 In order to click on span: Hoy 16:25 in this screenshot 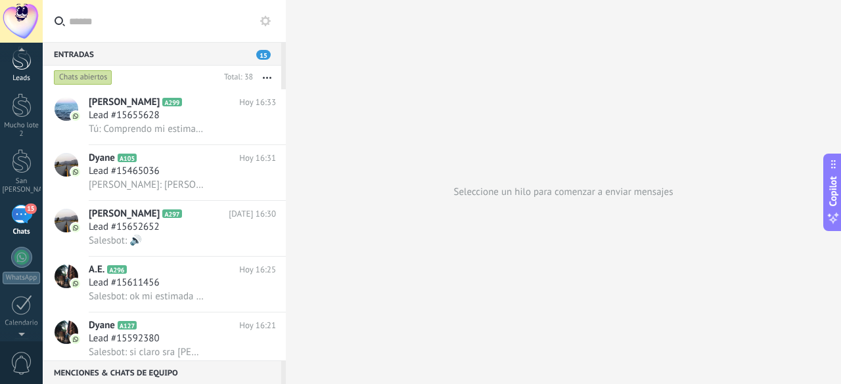, I will do `click(257, 270)`.